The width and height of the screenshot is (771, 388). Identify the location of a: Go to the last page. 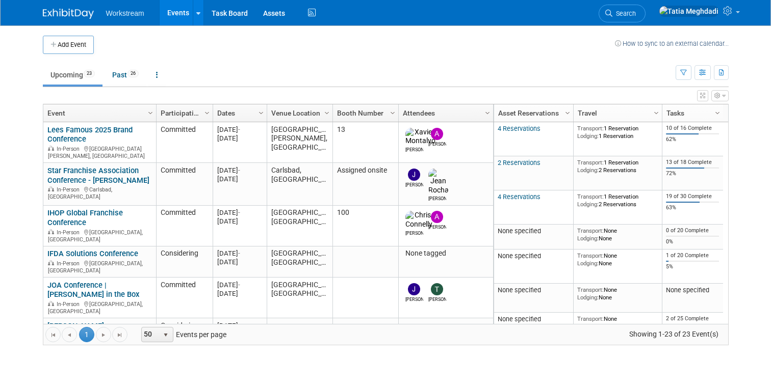
(120, 335).